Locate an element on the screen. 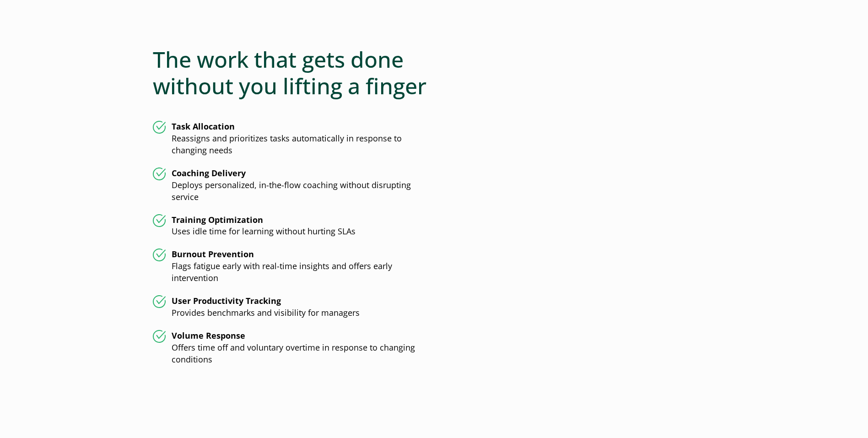 This screenshot has width=868, height=438. li: Flags fatigue early with real-time insights and offers early intervention is located at coordinates (294, 267).